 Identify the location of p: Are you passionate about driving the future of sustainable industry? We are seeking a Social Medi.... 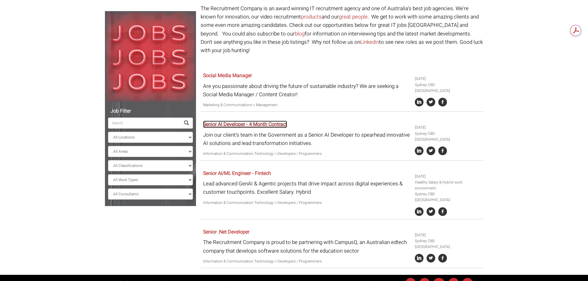
(307, 91).